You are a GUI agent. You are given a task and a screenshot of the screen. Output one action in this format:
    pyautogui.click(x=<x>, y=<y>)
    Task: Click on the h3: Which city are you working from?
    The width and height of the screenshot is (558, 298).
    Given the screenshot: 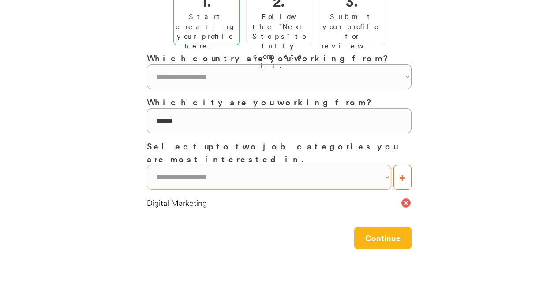 What is the action you would take?
    pyautogui.click(x=279, y=102)
    